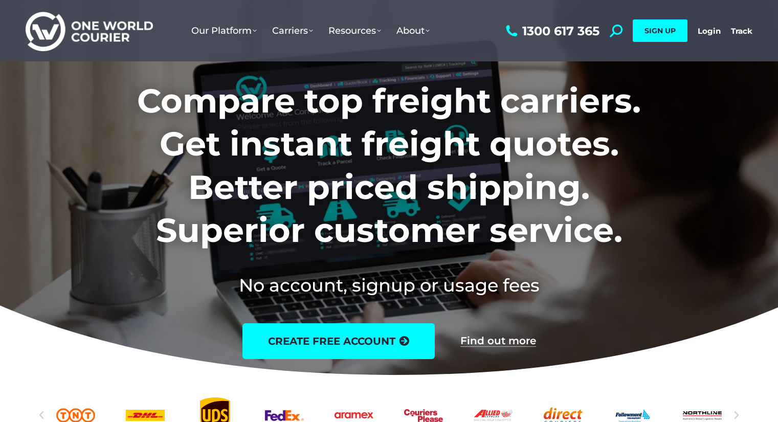  I want to click on span: SIGN UP, so click(659, 31).